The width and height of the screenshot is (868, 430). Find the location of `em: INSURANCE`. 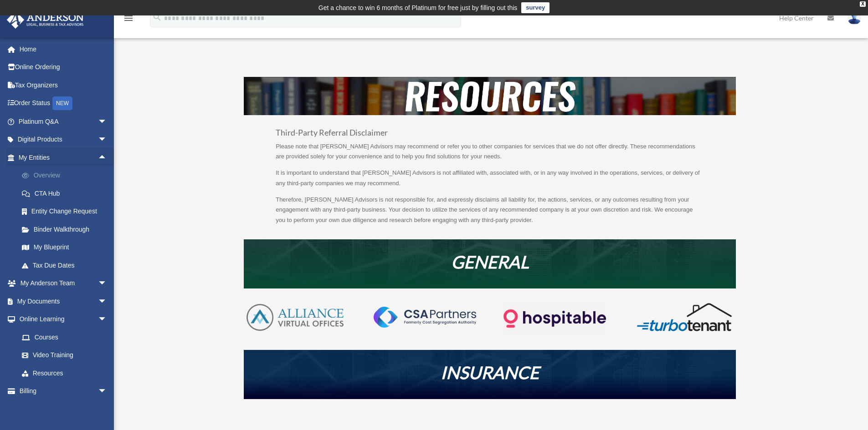

em: INSURANCE is located at coordinates (490, 372).